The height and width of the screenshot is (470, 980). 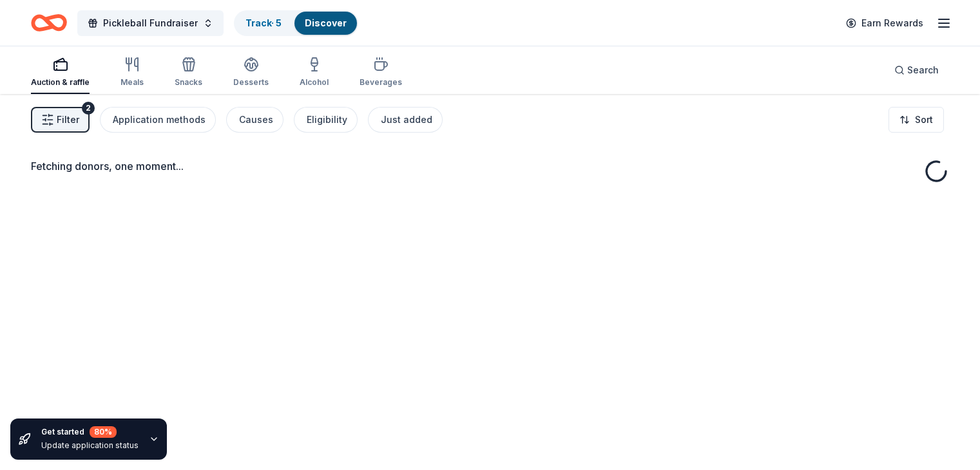 I want to click on div: 2, so click(x=88, y=108).